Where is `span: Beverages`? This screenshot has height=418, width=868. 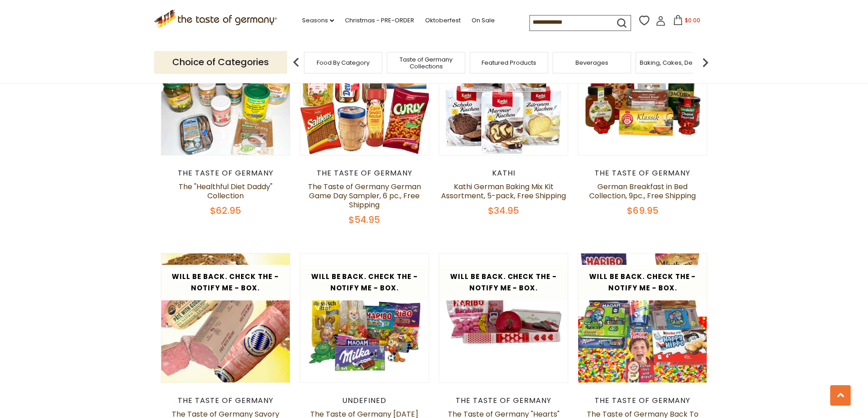 span: Beverages is located at coordinates (592, 63).